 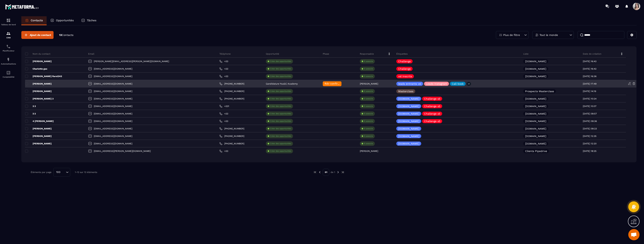 I want to click on img: logo, so click(x=22, y=7).